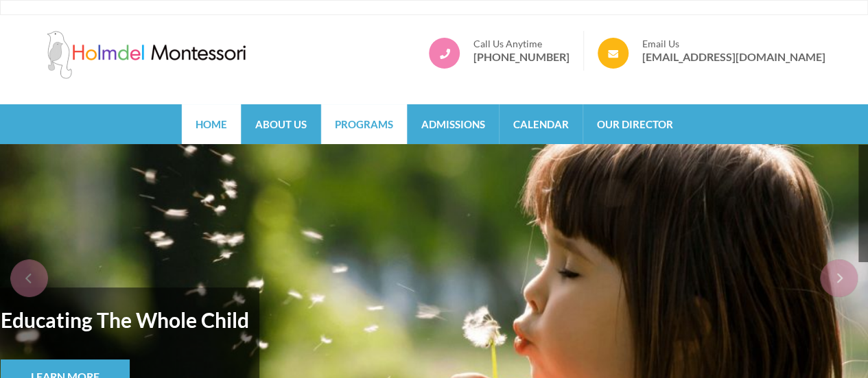  What do you see at coordinates (212, 124) in the screenshot?
I see `a: Home` at bounding box center [212, 124].